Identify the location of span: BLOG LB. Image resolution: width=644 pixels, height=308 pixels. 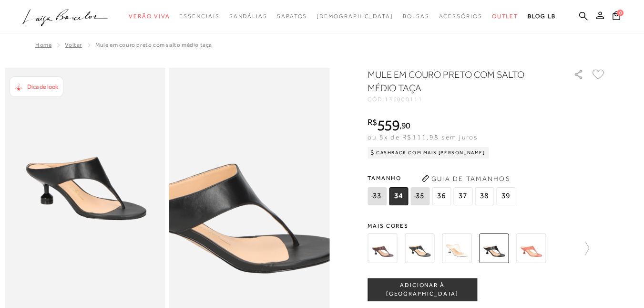
(542, 16).